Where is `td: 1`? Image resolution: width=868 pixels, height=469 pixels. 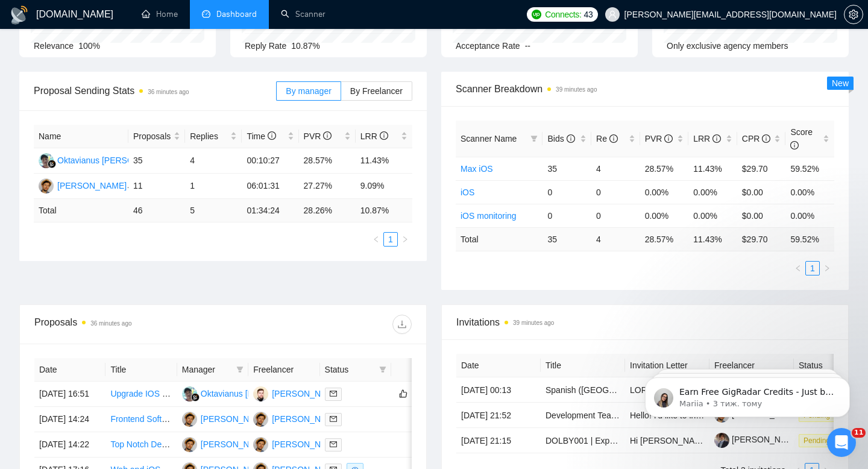 td: 1 is located at coordinates (213, 186).